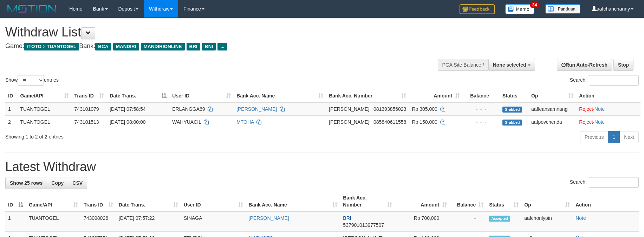  I want to click on td: aafchonlypin, so click(547, 222).